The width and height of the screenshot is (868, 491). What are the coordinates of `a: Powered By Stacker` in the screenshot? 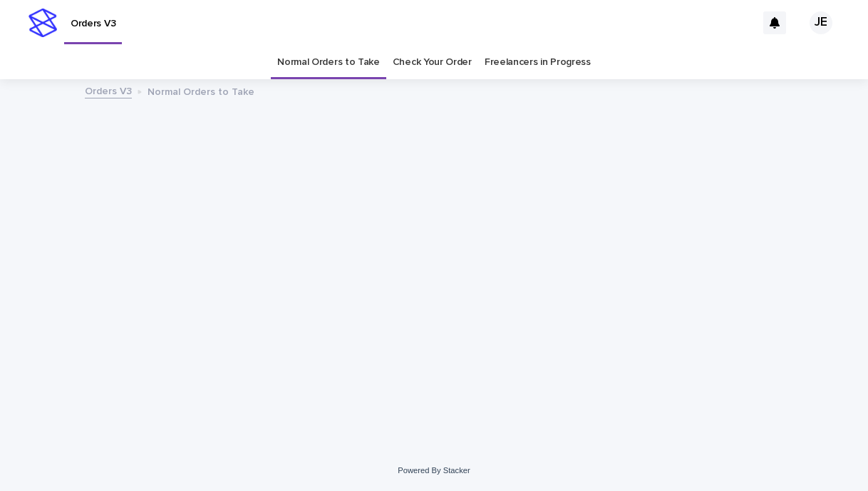 It's located at (434, 470).